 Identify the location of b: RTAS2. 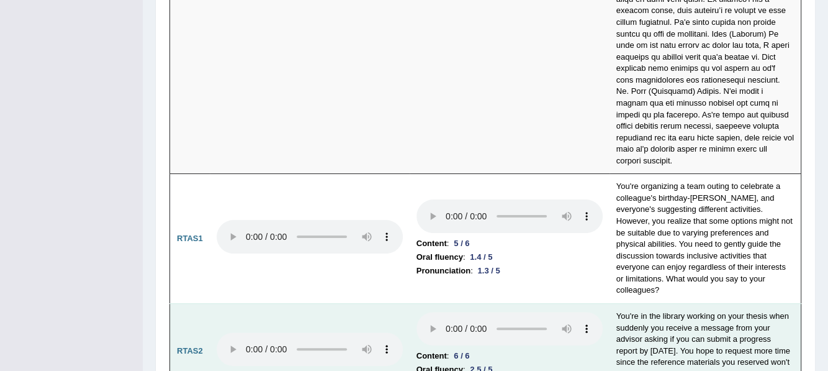
(190, 350).